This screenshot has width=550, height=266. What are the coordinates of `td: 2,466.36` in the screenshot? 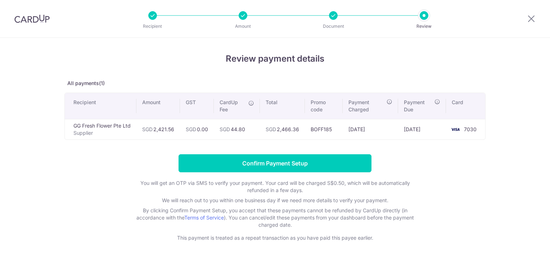 It's located at (282, 129).